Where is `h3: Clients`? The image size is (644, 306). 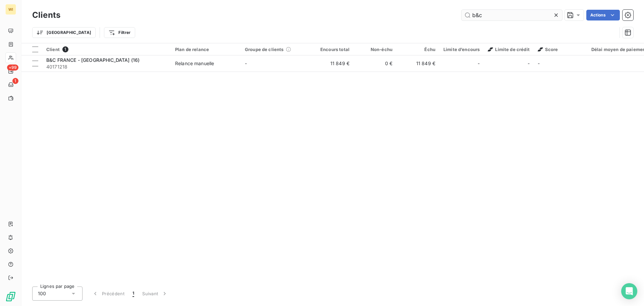 h3: Clients is located at coordinates (46, 15).